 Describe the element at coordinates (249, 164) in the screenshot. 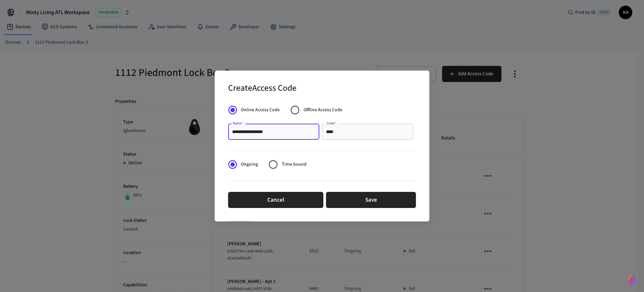

I see `span: Ongoing` at that location.